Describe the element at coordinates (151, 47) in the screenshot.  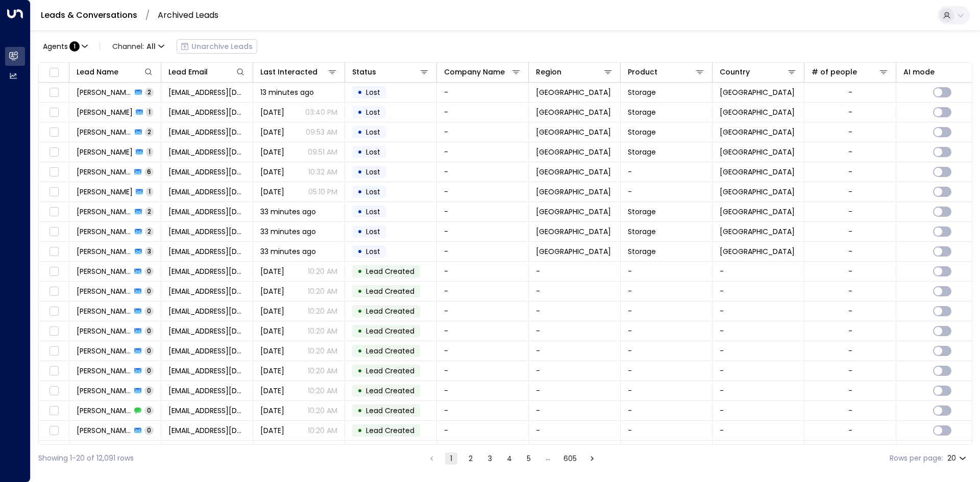
I see `span: All` at that location.